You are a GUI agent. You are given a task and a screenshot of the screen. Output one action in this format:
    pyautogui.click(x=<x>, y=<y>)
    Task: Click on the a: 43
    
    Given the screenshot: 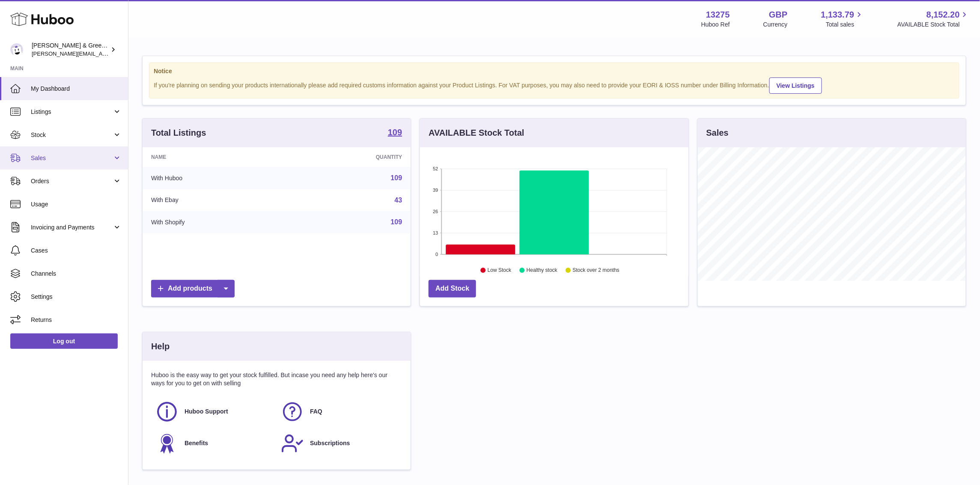 What is the action you would take?
    pyautogui.click(x=398, y=200)
    